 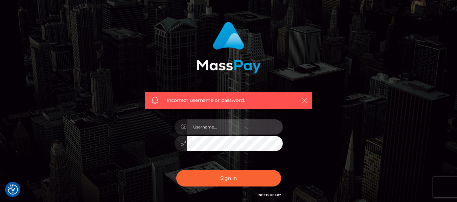 What do you see at coordinates (235, 127) in the screenshot?
I see `input: Username...` at bounding box center [235, 127].